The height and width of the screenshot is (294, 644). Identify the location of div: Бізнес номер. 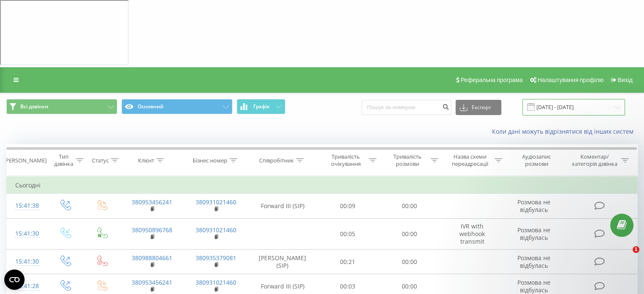
(210, 160).